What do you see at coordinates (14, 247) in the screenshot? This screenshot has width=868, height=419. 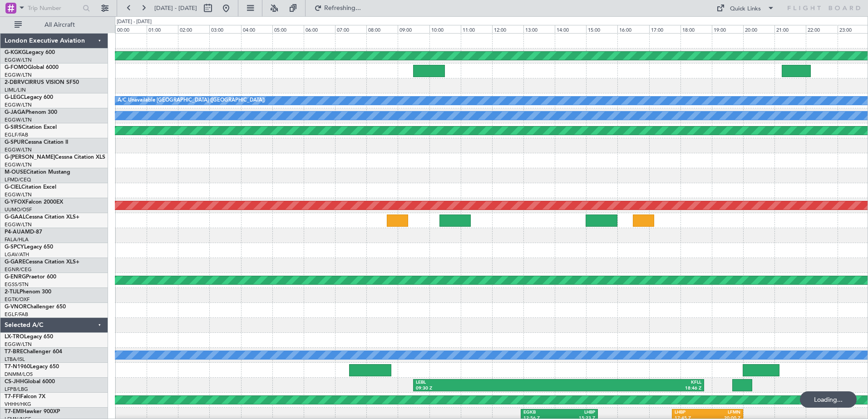 I see `span: G-SPCY` at bounding box center [14, 247].